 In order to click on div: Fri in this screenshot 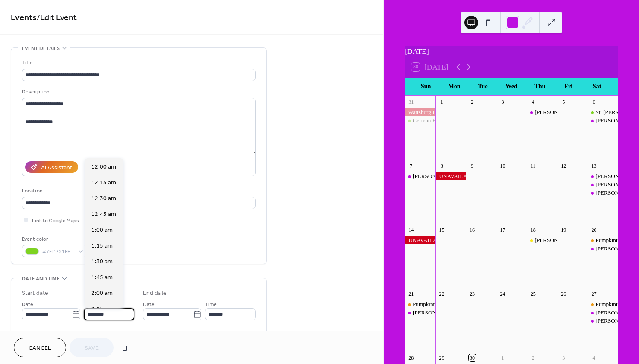, I will do `click(568, 86)`.